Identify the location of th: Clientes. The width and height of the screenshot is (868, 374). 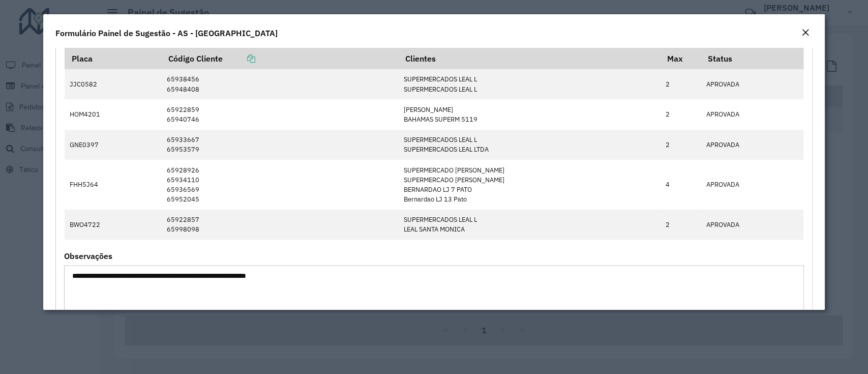
(529, 58).